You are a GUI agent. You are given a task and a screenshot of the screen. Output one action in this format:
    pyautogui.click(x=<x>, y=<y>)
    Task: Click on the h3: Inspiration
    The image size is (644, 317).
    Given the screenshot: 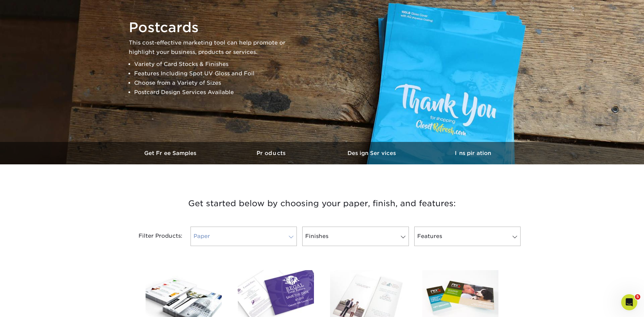 What is the action you would take?
    pyautogui.click(x=473, y=153)
    